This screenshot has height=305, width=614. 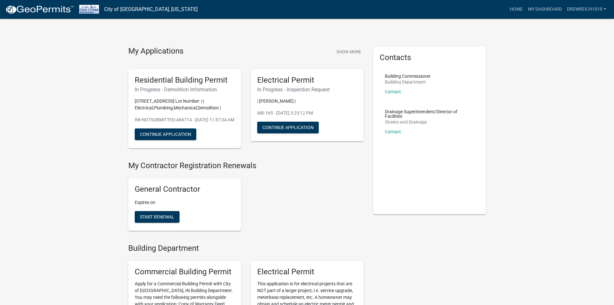 What do you see at coordinates (246, 198) in the screenshot?
I see `wm-registration-list-section: My Contractor Registration Renewals` at bounding box center [246, 198].